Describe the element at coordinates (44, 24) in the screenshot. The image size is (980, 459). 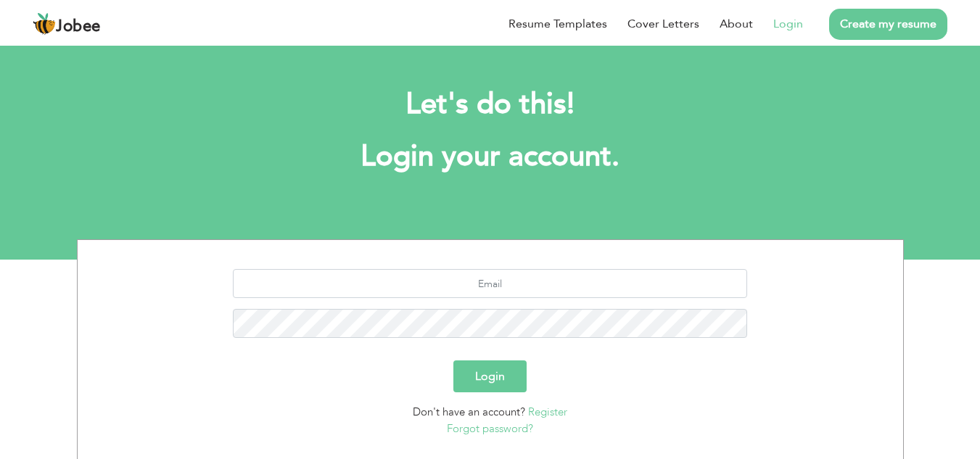
I see `img: jobee.io` at that location.